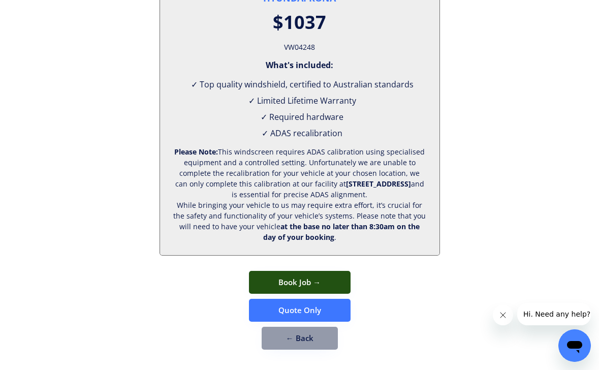 This screenshot has height=370, width=599. Describe the element at coordinates (300, 194) in the screenshot. I see `div: This windscreen requires ADAS calibration using specialised equipment and a controlled setting. U...` at that location.